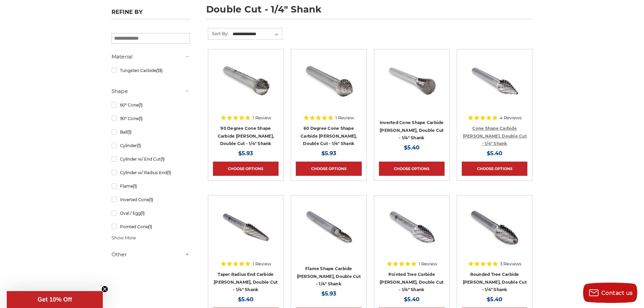 This screenshot has width=644, height=308. I want to click on a: SN-3 inverted cone shape carbide burr 1/4" shank, so click(412, 87).